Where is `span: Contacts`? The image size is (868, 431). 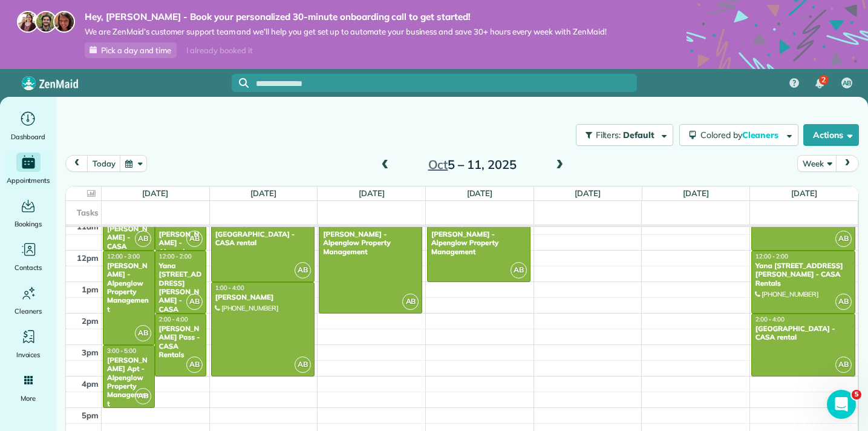 span: Contacts is located at coordinates (28, 268).